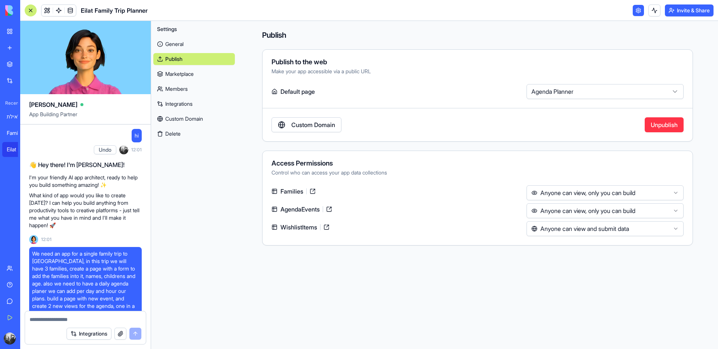  Describe the element at coordinates (689, 10) in the screenshot. I see `button: Invite & Share` at that location.